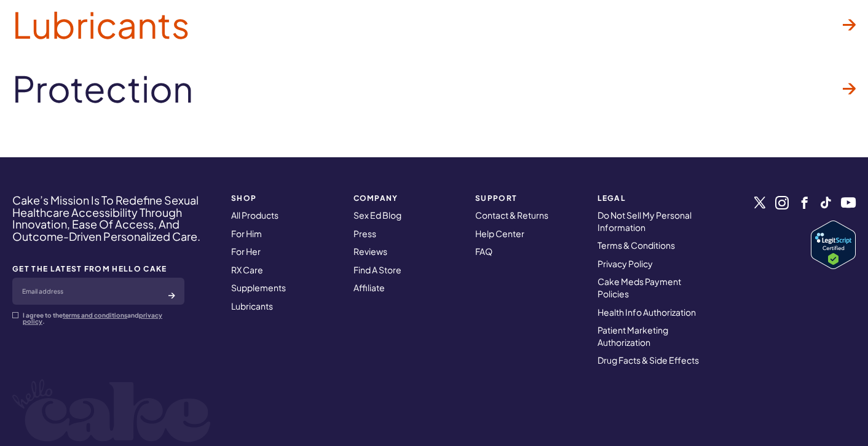 This screenshot has height=446, width=868. What do you see at coordinates (365, 233) in the screenshot?
I see `a: Press` at bounding box center [365, 233].